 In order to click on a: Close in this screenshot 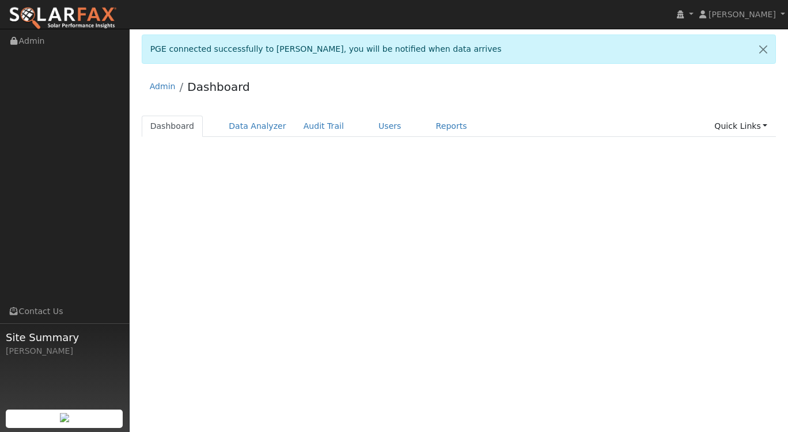, I will do `click(763, 49)`.